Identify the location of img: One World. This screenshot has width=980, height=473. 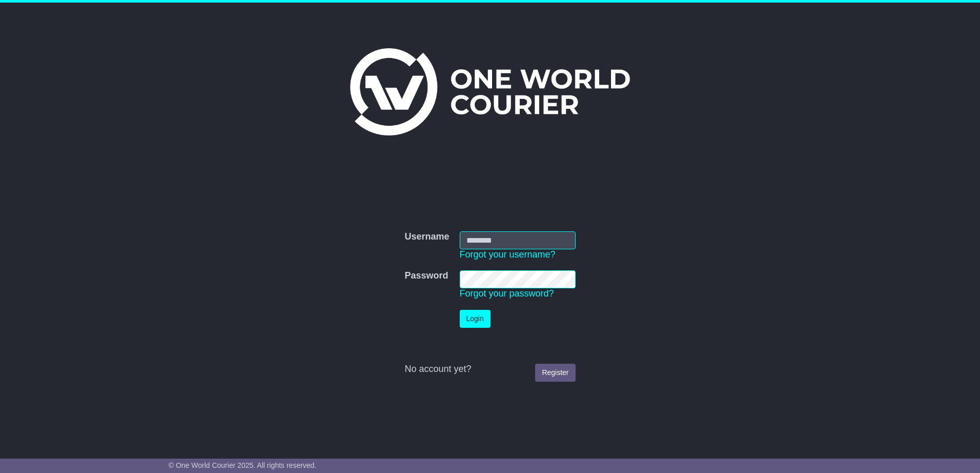
(490, 92).